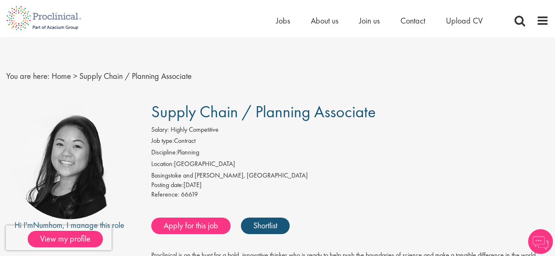  I want to click on img: imeage of recruiter Numhom Sudsok, so click(69, 161).